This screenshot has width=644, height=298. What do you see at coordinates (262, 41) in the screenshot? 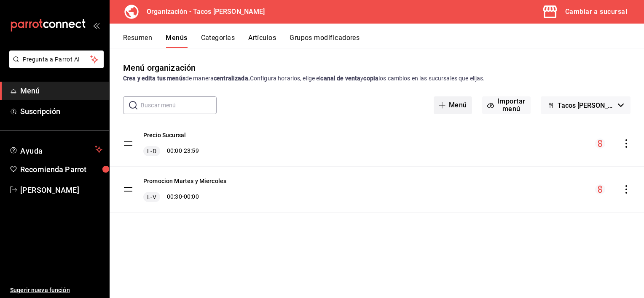
I see `button: Artículos` at bounding box center [262, 41].